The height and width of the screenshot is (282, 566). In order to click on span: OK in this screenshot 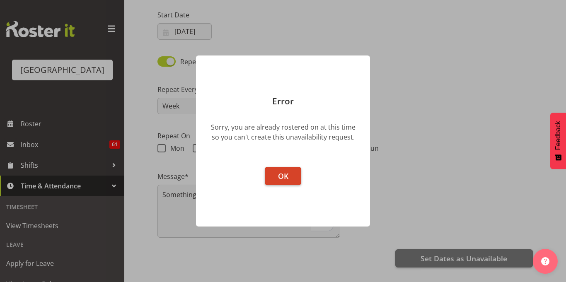, I will do `click(283, 176)`.